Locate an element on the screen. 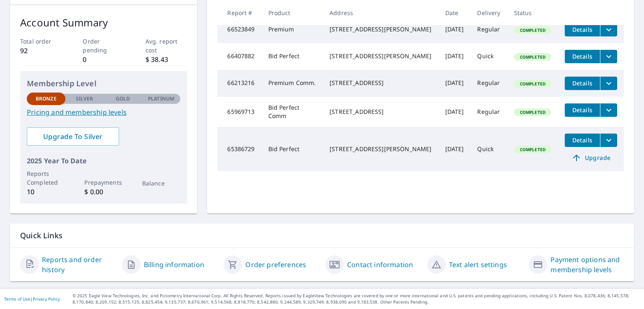  p: Quick Links is located at coordinates (322, 235).